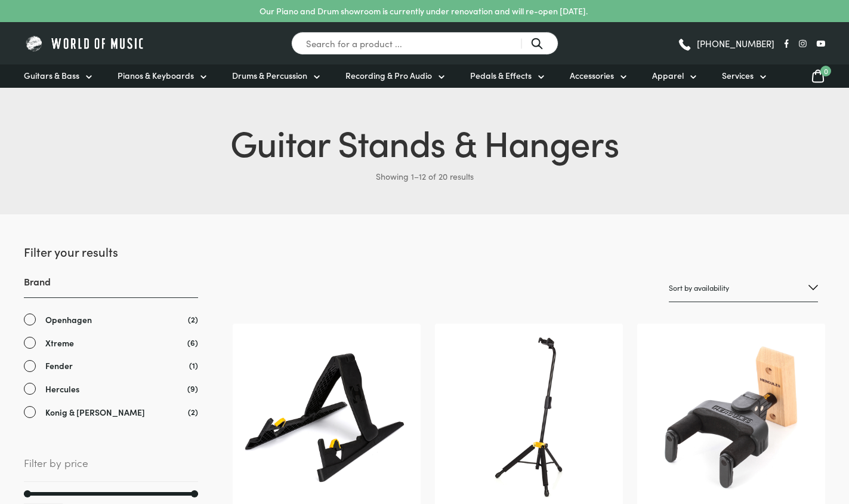 The image size is (849, 504). Describe the element at coordinates (156, 75) in the screenshot. I see `span: Pianos & Keyboards` at that location.